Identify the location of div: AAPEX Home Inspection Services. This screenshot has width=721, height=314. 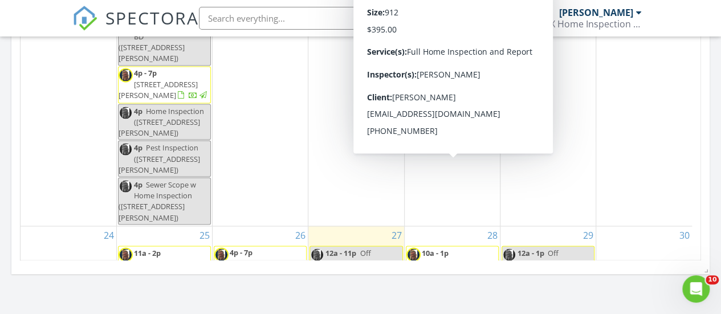
(585, 24).